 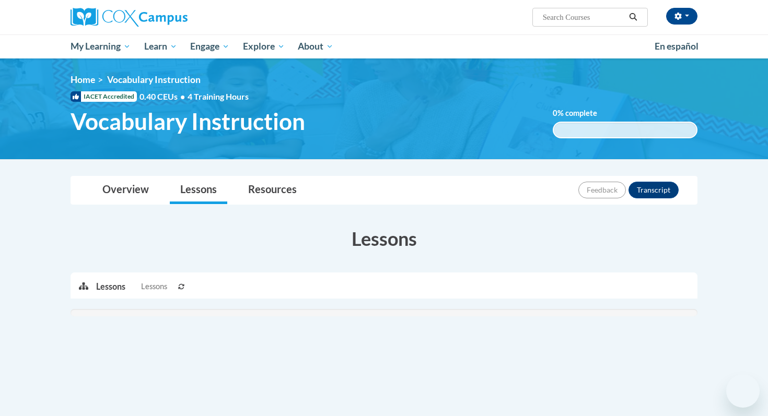 I want to click on button: Feedback, so click(x=602, y=190).